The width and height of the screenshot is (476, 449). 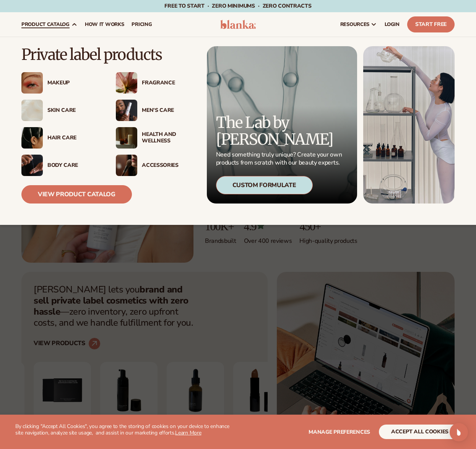 I want to click on a: Candles and incense on table. Health And Wellness, so click(x=155, y=138).